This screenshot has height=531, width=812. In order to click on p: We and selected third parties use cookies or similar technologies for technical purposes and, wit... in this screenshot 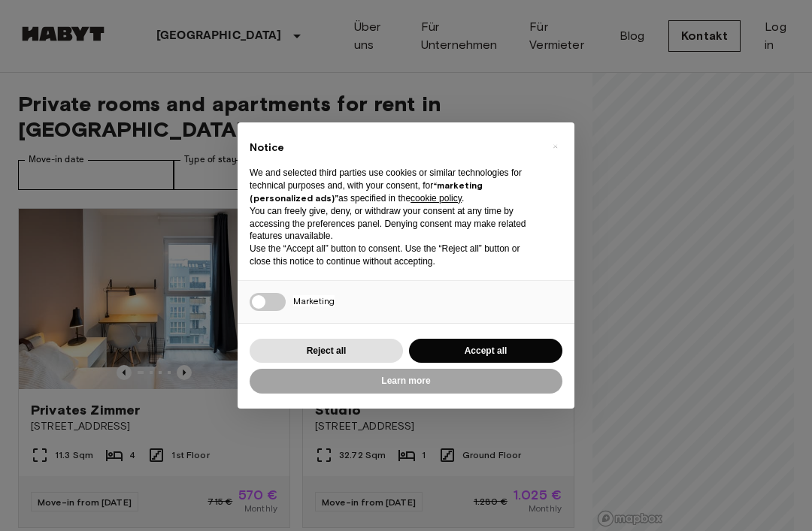, I will do `click(394, 185)`.